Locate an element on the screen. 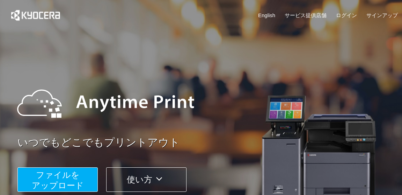  a: English is located at coordinates (267, 15).